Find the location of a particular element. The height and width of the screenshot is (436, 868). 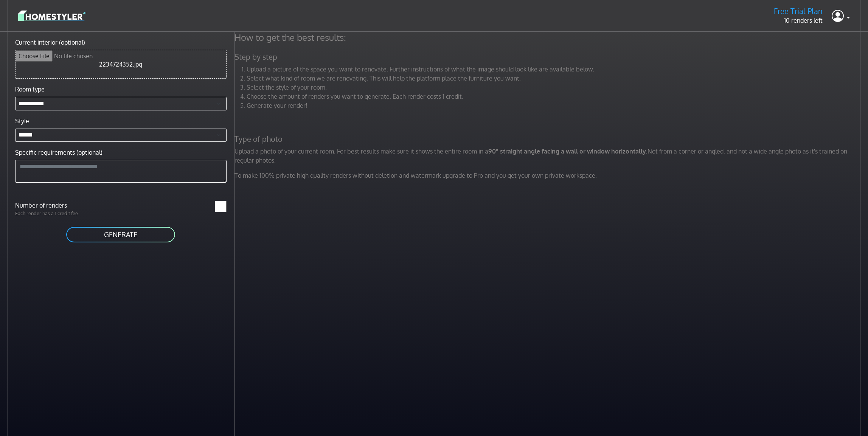

label: Specific requirements (optional) is located at coordinates (58, 153).